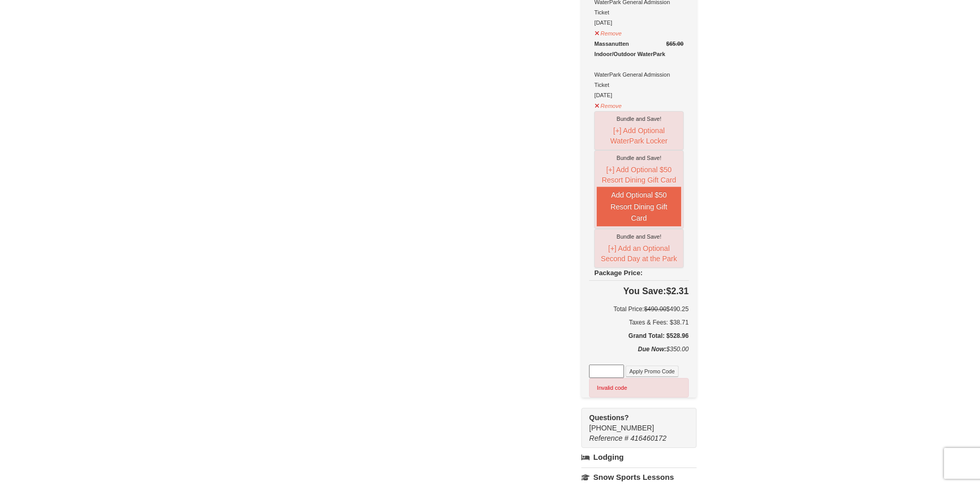  What do you see at coordinates (649, 439) in the screenshot?
I see `span: 416460172` at bounding box center [649, 439].